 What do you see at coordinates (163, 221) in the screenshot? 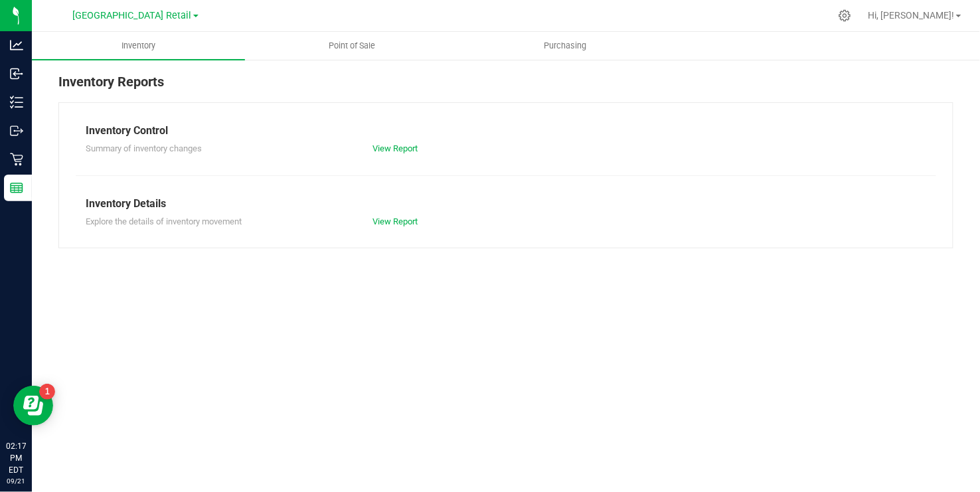
I see `span: Explore the details of inventory movement` at bounding box center [163, 221].